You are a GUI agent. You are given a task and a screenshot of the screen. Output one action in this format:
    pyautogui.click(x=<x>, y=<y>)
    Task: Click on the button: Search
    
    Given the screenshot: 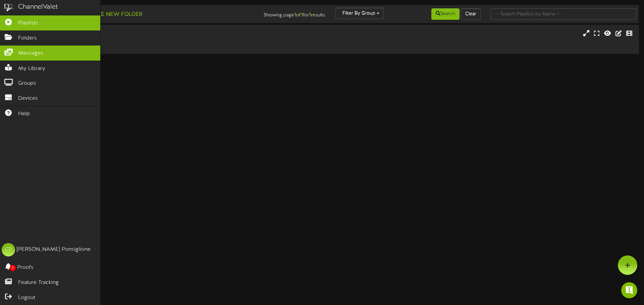 What is the action you would take?
    pyautogui.click(x=445, y=14)
    